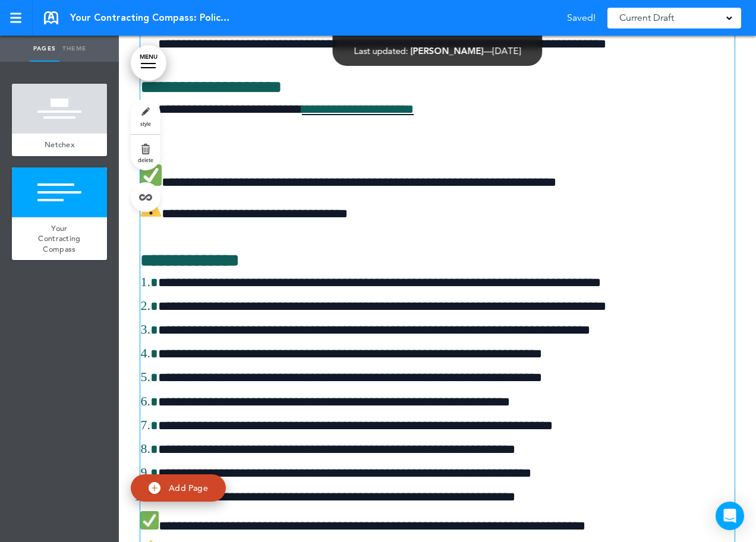 The height and width of the screenshot is (542, 756). I want to click on a: Pages, so click(45, 48).